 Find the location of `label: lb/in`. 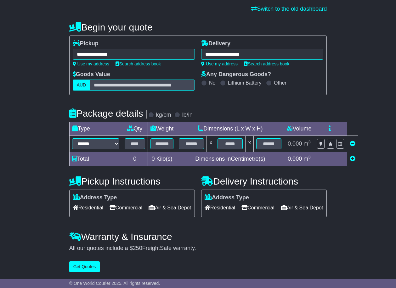

label: lb/in is located at coordinates (187, 115).